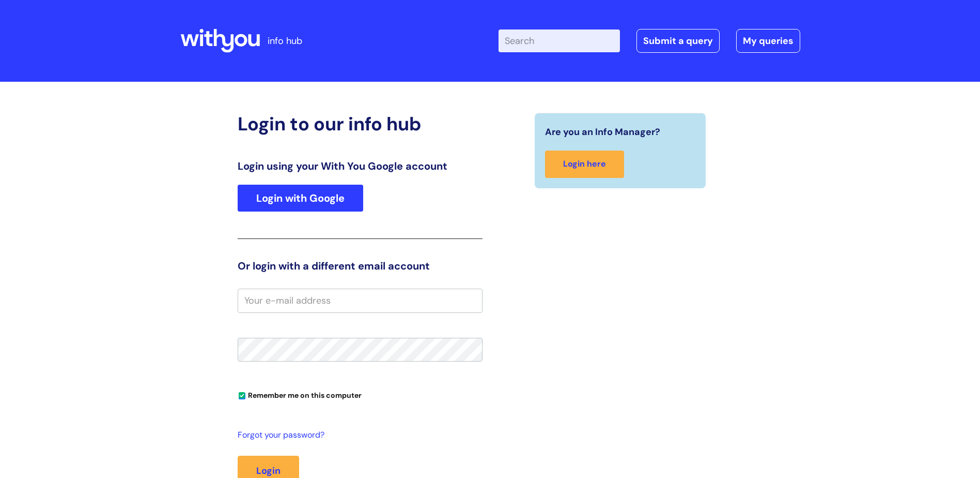 The width and height of the screenshot is (980, 478). What do you see at coordinates (360, 266) in the screenshot?
I see `h3: Or login with a different email account` at bounding box center [360, 266].